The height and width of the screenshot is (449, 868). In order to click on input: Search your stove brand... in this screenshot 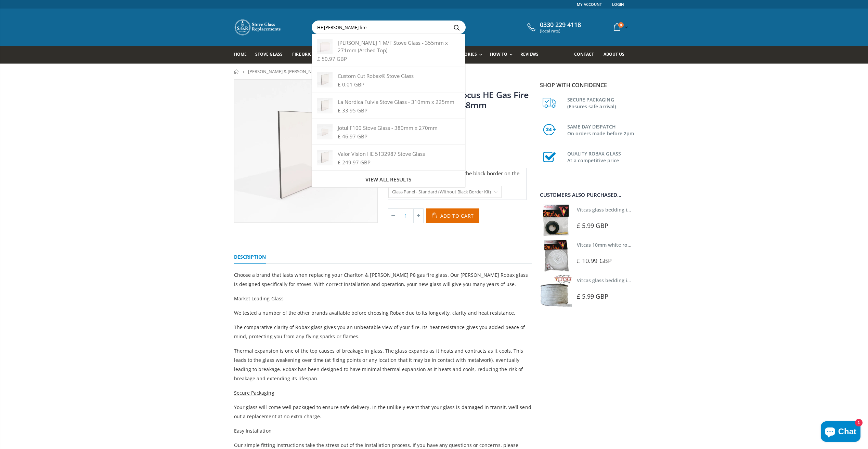, I will do `click(427, 27)`.